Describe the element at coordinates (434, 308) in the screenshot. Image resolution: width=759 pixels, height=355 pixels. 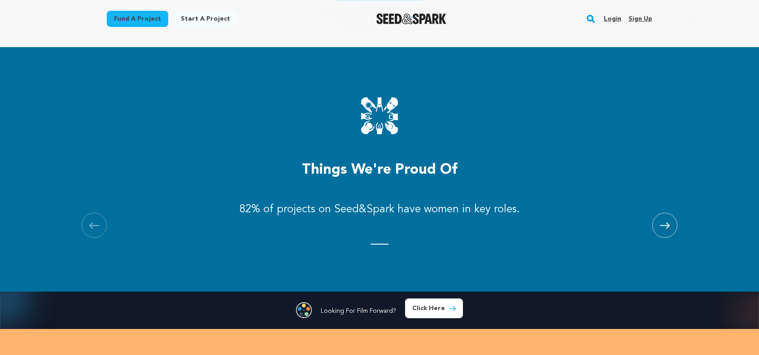
I see `a: Click Here` at that location.